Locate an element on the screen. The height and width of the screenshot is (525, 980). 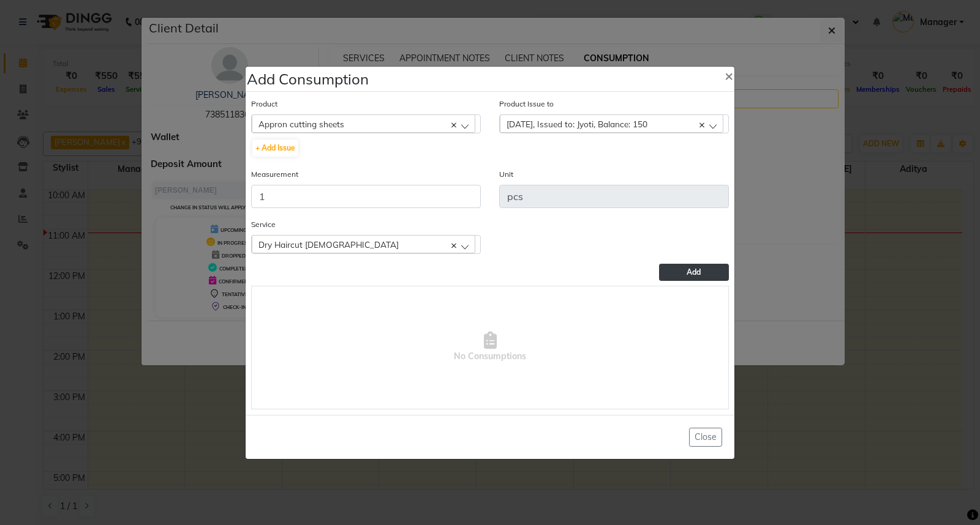
label: Measurement is located at coordinates (275, 175).